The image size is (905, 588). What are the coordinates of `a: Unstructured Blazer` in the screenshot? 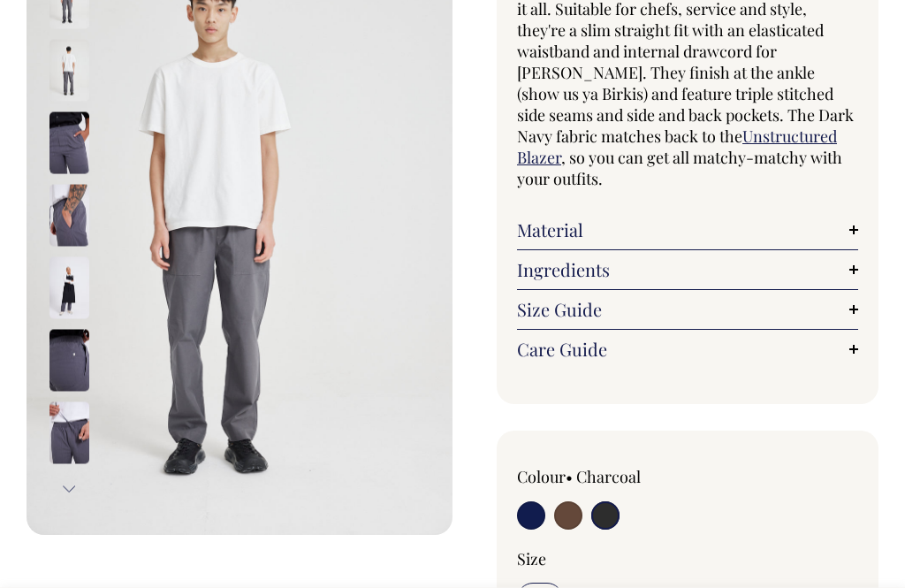 It's located at (677, 147).